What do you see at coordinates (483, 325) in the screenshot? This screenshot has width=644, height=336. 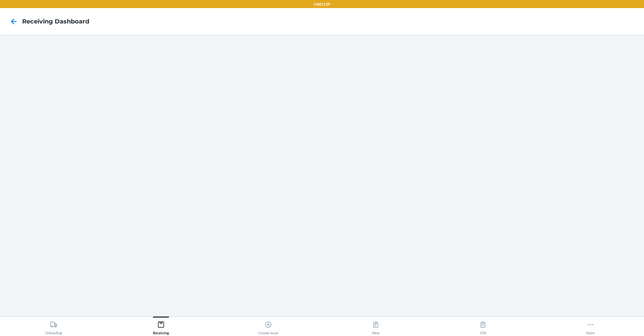 I see `button: Old` at bounding box center [483, 325].